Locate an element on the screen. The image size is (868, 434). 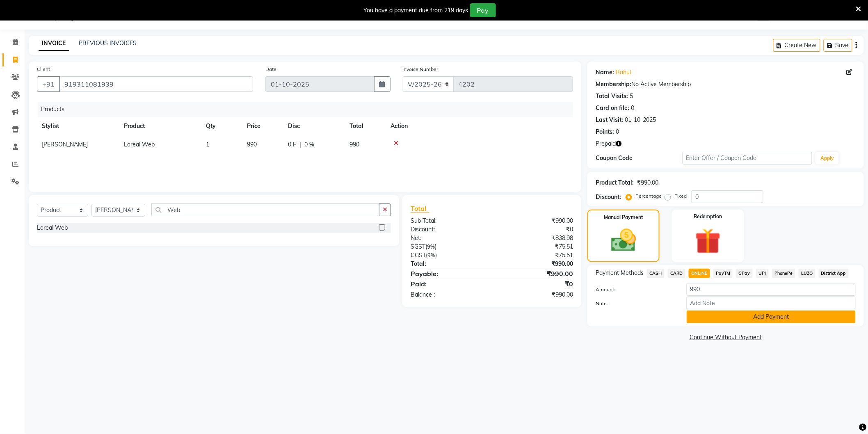
label: Percentage is located at coordinates (648, 196).